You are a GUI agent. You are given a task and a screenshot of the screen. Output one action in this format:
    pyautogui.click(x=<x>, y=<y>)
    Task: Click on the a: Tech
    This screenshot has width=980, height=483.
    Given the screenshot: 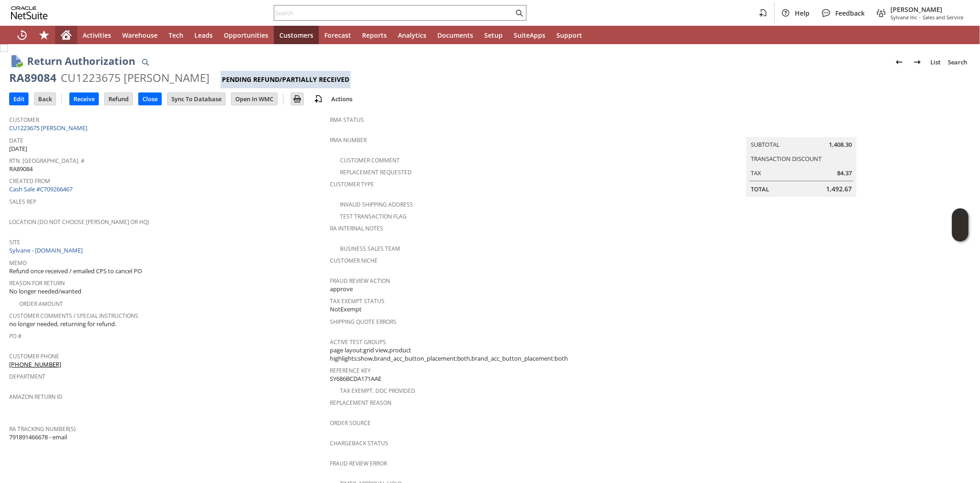 What is the action you would take?
    pyautogui.click(x=176, y=35)
    